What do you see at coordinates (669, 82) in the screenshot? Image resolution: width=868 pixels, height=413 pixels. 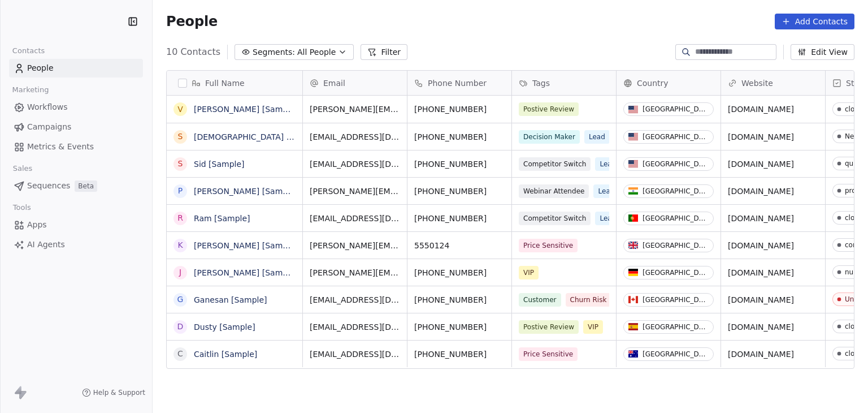 I see `div: Country` at bounding box center [669, 82].